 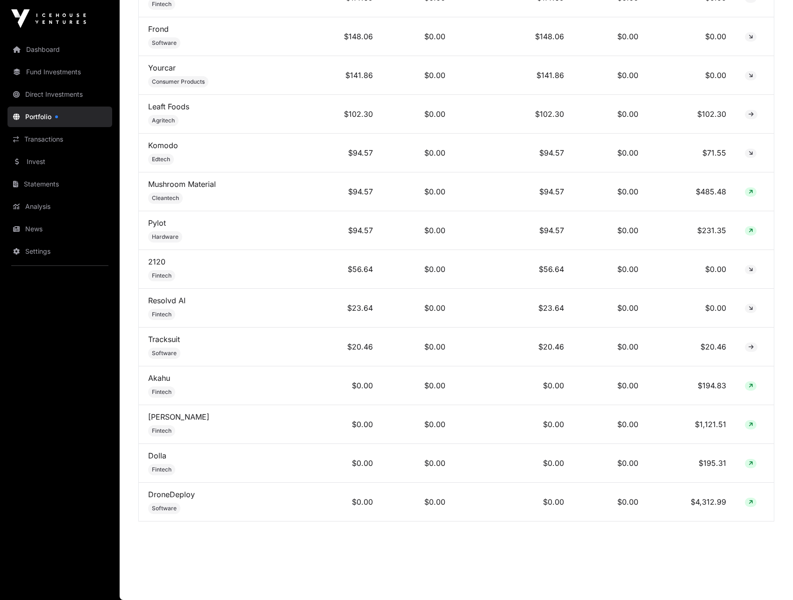 What do you see at coordinates (163, 121) in the screenshot?
I see `span: Agritech` at bounding box center [163, 121].